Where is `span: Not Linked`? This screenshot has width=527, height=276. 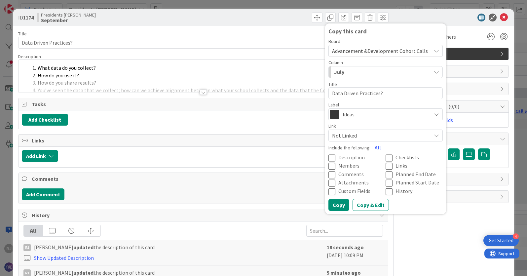 span: Not Linked is located at coordinates (380, 135).